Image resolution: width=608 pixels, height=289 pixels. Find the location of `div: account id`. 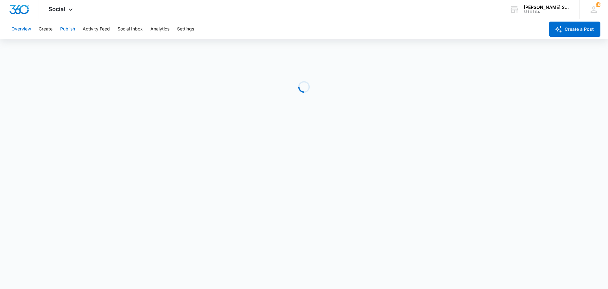

div: account id is located at coordinates (547, 12).